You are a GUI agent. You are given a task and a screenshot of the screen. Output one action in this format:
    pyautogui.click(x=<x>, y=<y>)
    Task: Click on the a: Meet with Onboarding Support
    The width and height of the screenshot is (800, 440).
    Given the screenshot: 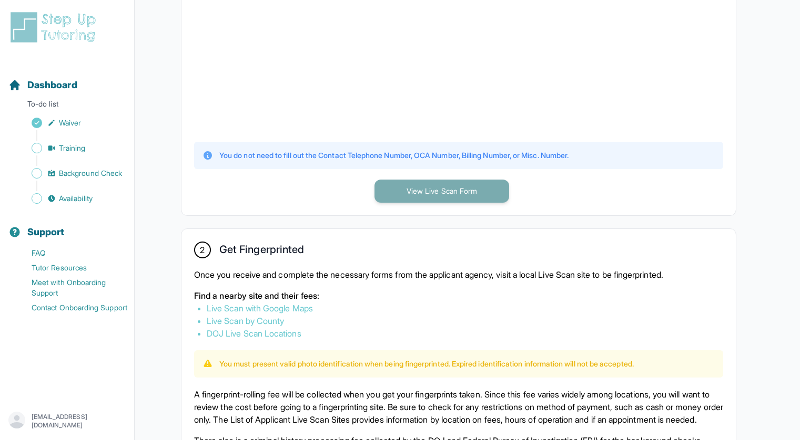 What is the action you would take?
    pyautogui.click(x=71, y=288)
    